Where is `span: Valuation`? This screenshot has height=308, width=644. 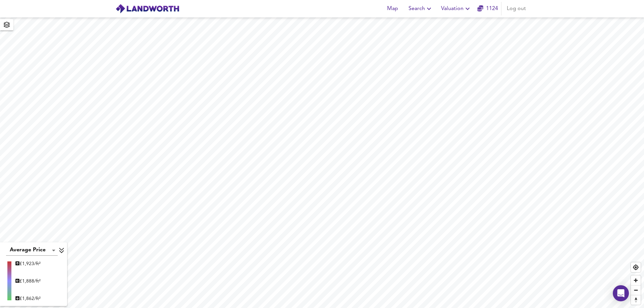 span: Valuation is located at coordinates (456, 9).